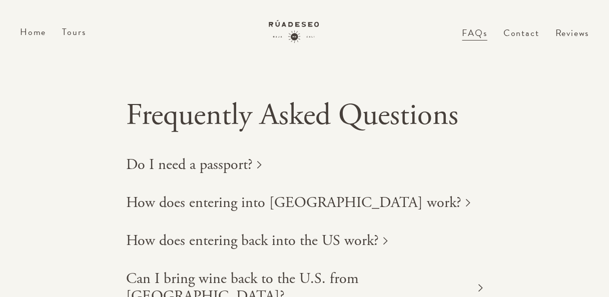 This screenshot has width=609, height=297. What do you see at coordinates (304, 182) in the screenshot?
I see `div: Yes, either a passport, passport card, or global entry card is required.` at bounding box center [304, 182].